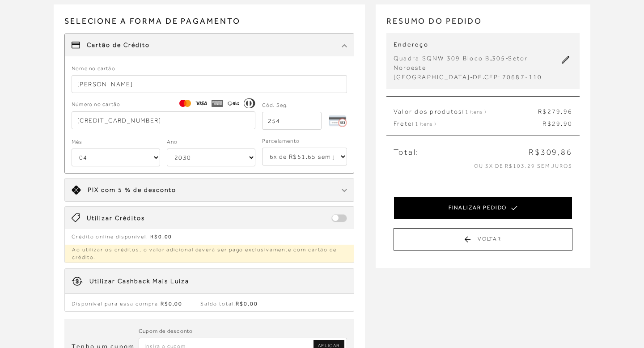 The image size is (644, 348). Describe the element at coordinates (139, 189) in the screenshot. I see `span: com 5 % de desconto` at that location.